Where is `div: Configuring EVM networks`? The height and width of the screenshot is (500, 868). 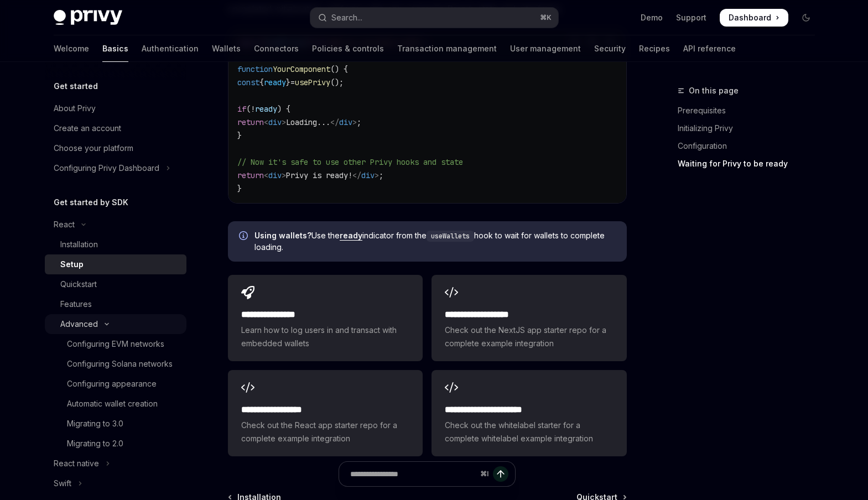 div: Configuring EVM networks is located at coordinates (116, 344).